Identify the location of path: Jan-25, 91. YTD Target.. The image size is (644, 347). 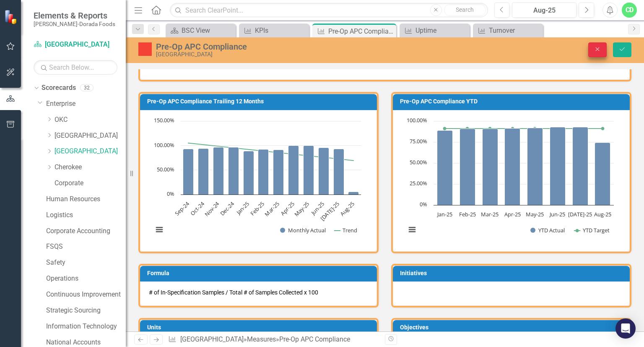
(445, 129).